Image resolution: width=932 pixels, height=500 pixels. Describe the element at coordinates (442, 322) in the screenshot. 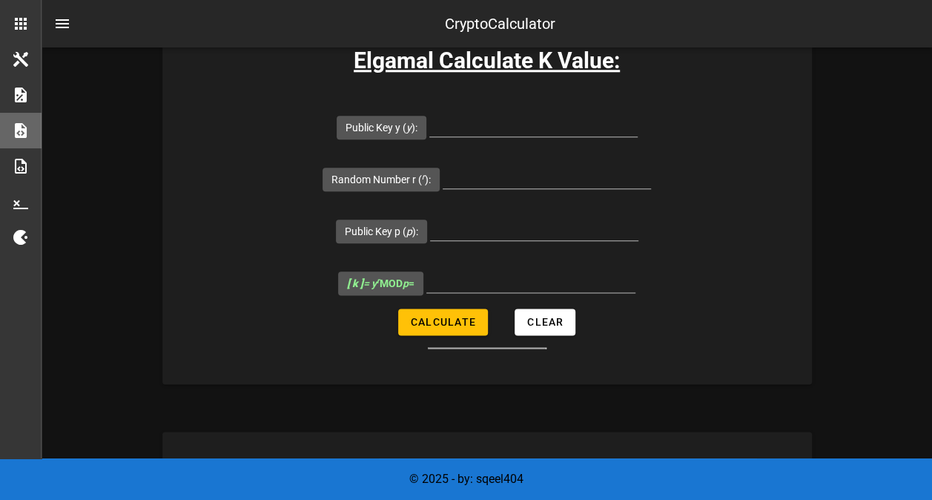

I see `span: Calculate` at that location.